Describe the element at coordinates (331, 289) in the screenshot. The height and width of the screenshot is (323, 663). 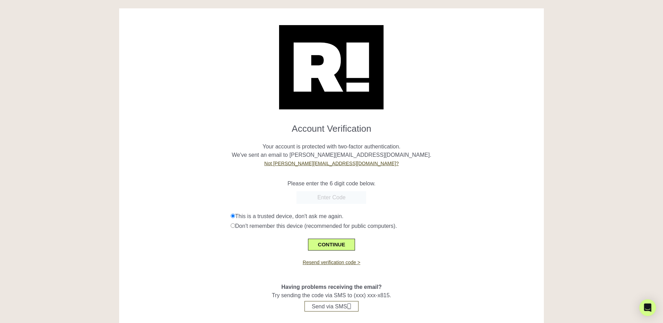
I see `div: Try sending the code via SMS to (xxx) xxx-x815.` at that location.